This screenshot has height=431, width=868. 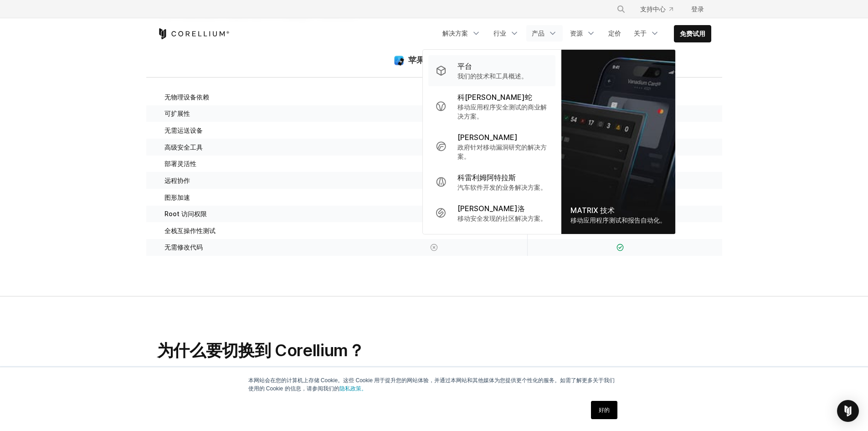 What do you see at coordinates (698, 9) in the screenshot?
I see `font: 登录` at bounding box center [698, 9].